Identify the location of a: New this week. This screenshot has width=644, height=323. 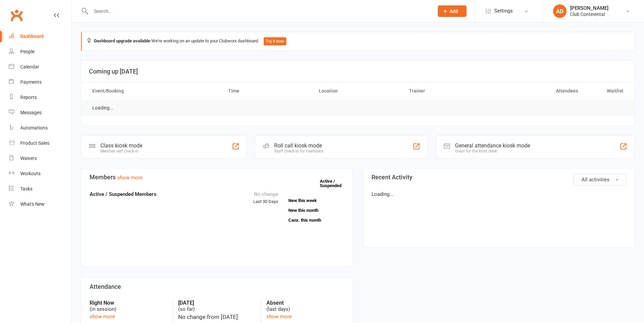
(317, 200).